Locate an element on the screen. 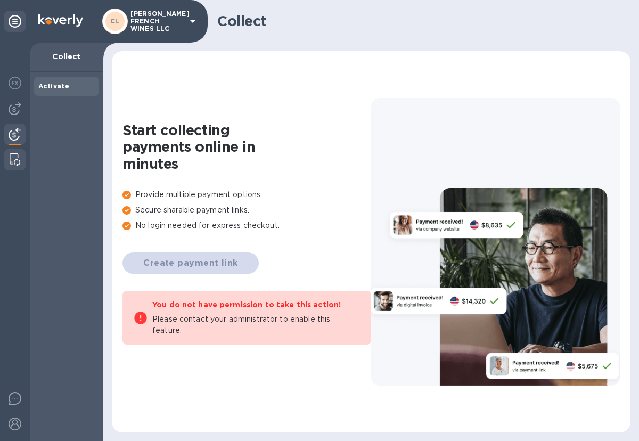 The image size is (639, 441). b: You do not have permission to take this action! is located at coordinates (246, 304).